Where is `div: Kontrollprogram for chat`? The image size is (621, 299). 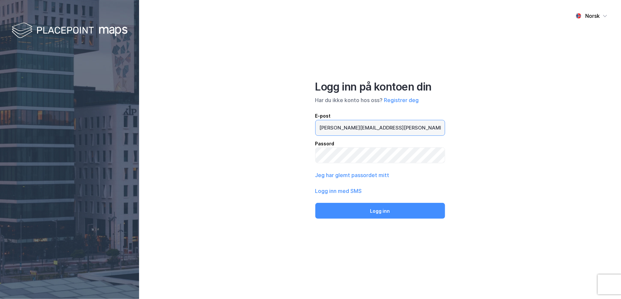 div: Kontrollprogram for chat is located at coordinates (604, 284).